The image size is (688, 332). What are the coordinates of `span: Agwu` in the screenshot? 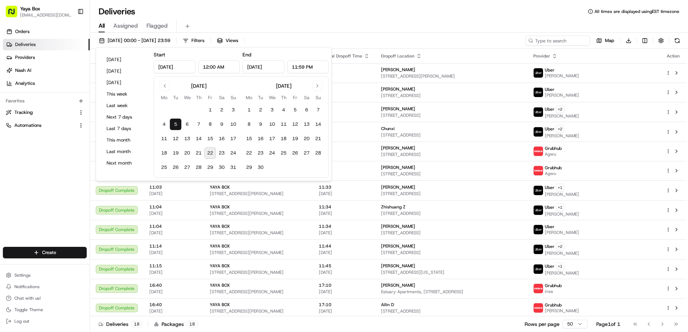 It's located at (553, 174).